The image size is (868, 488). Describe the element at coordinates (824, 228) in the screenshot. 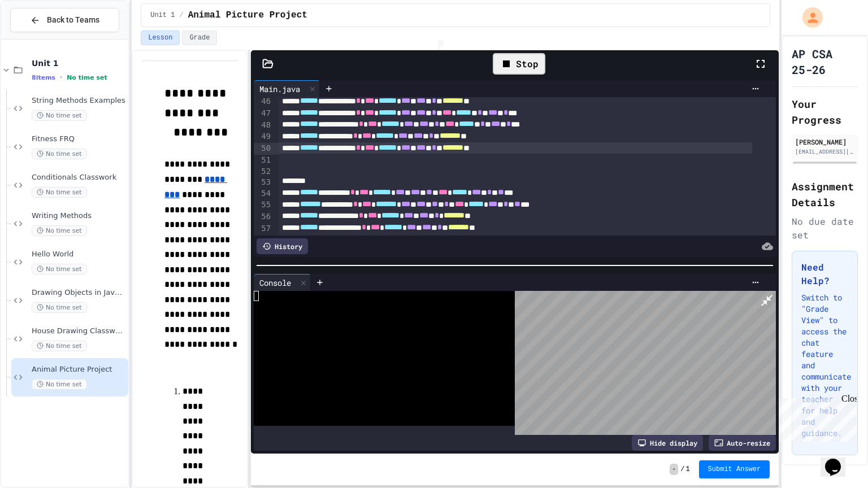

I see `div: No due date set` at that location.